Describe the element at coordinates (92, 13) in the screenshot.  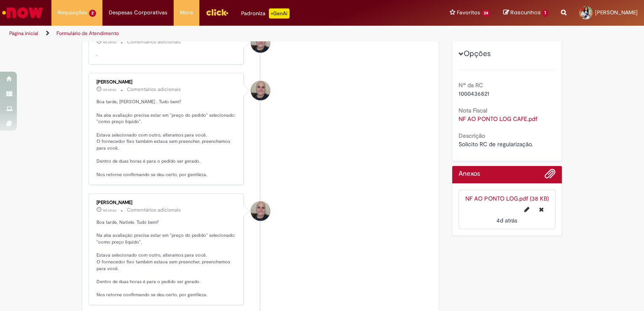
I see `span: 2` at that location.